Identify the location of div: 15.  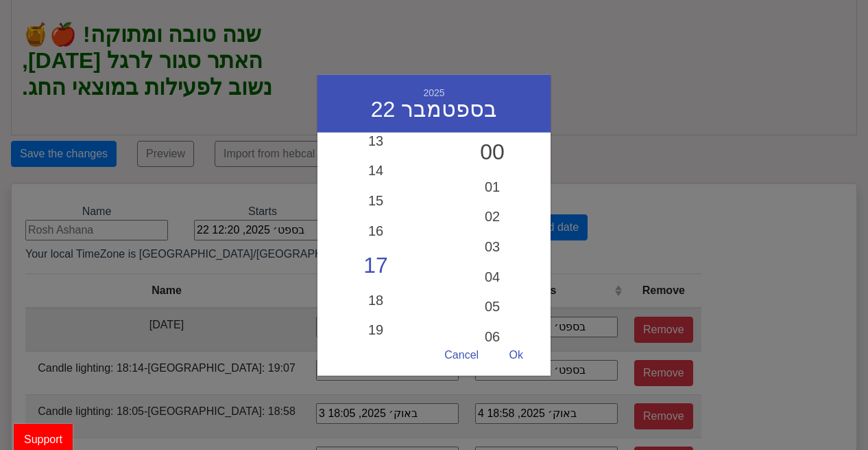
(375, 201).